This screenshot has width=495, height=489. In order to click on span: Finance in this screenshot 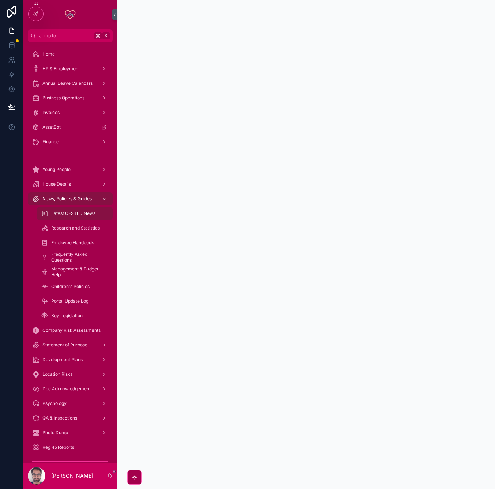, I will do `click(50, 142)`.